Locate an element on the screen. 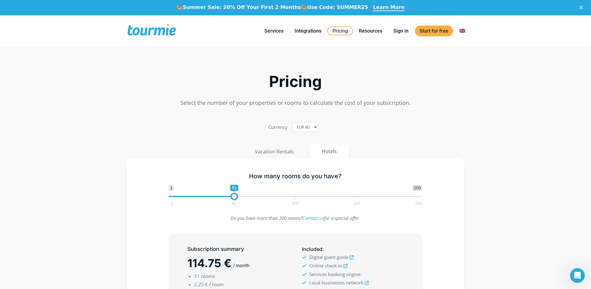 This screenshot has width=591, height=289. p: Do you have more than 200 rooms? for a special offer. is located at coordinates (295, 218).